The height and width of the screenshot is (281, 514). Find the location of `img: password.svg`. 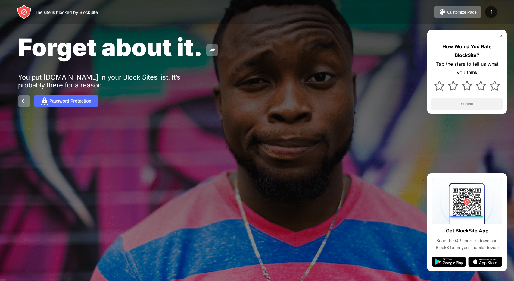

img: password.svg is located at coordinates (45, 101).